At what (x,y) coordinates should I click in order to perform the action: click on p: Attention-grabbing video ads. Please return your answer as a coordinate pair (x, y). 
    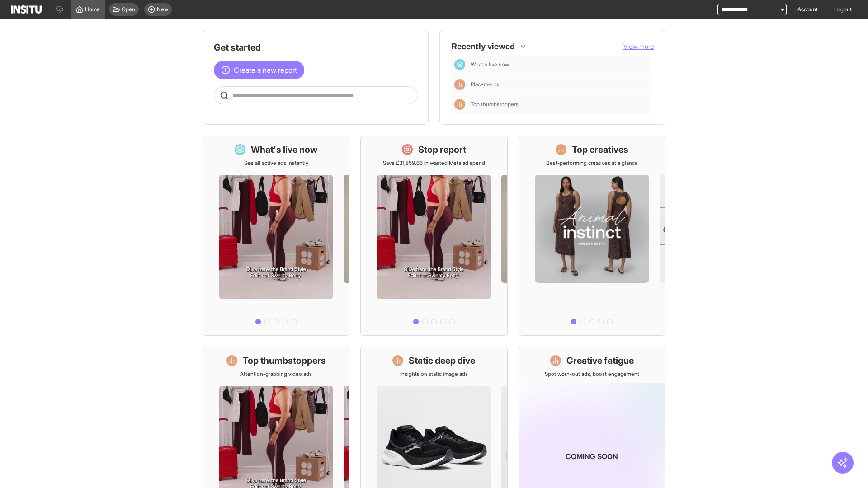
    Looking at the image, I should click on (276, 374).